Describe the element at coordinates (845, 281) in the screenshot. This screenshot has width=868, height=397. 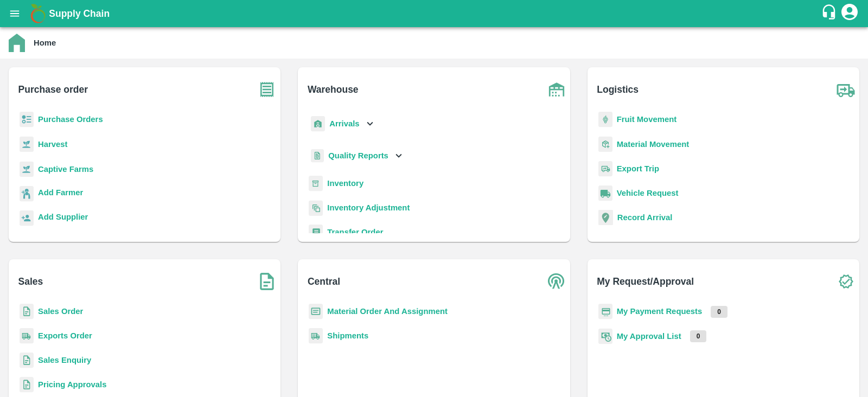
I see `img: check` at that location.